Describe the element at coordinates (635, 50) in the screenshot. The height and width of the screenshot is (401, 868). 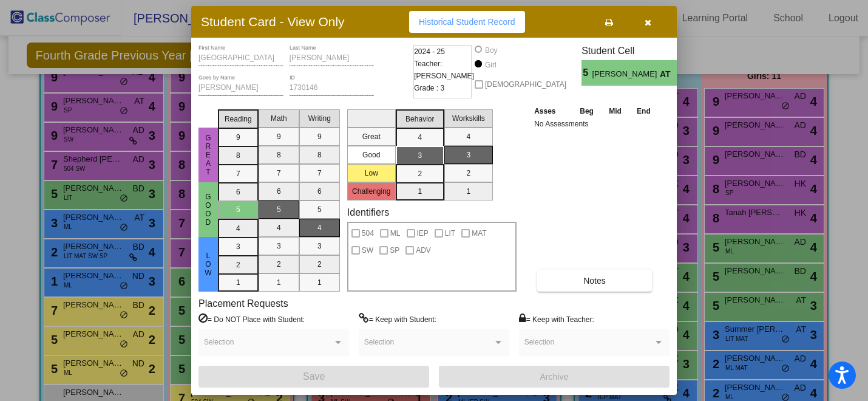
I see `h3: Student Cell` at that location.